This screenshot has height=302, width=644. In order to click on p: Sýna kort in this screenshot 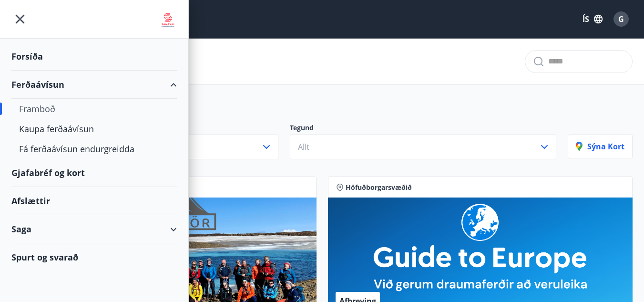, I will do `click(600, 146)`.